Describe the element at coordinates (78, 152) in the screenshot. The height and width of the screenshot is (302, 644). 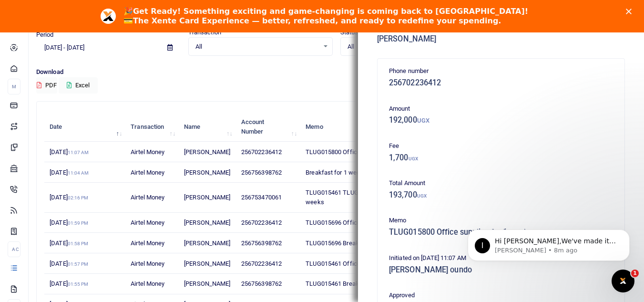
I see `small: 11:07 AM` at that location.